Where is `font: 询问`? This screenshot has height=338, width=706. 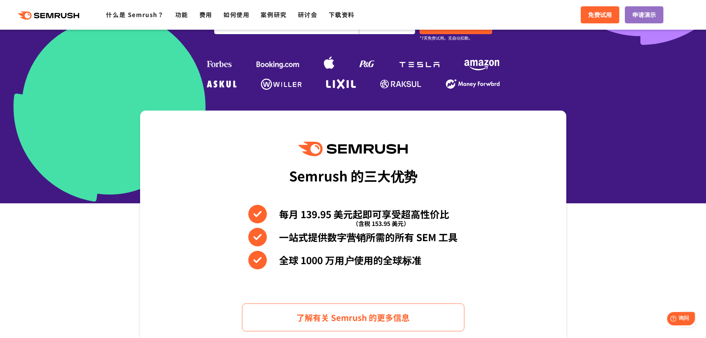 font: 询问 is located at coordinates (44, 9).